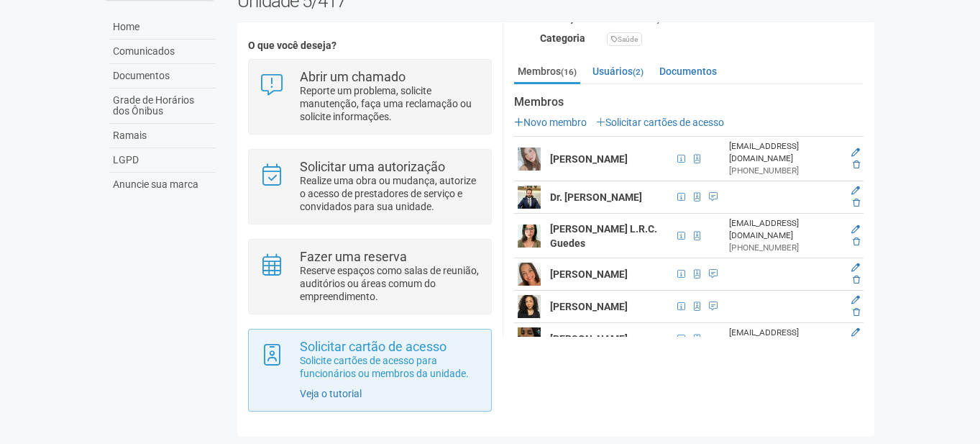 The image size is (980, 444). I want to click on h4: O que você deseja?, so click(370, 45).